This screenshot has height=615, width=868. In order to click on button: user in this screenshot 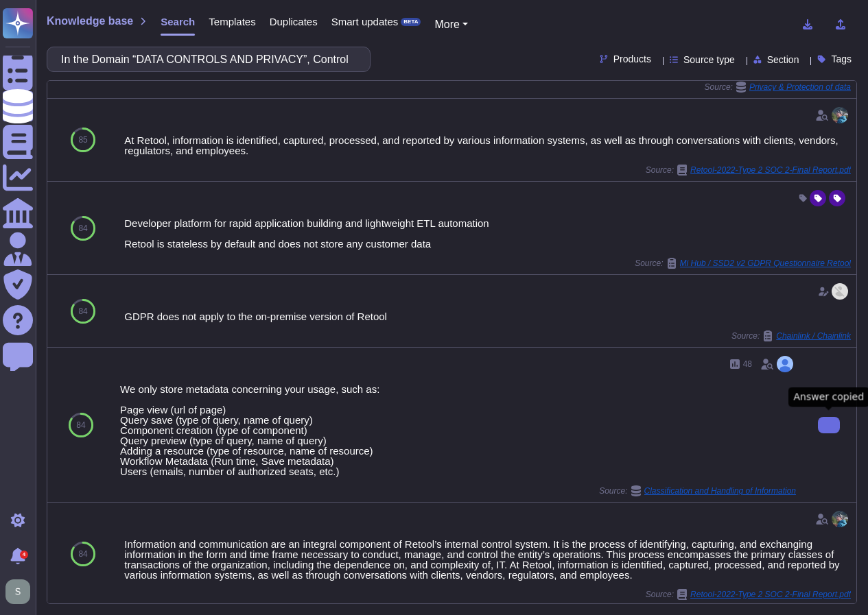, I will do `click(22, 592)`.